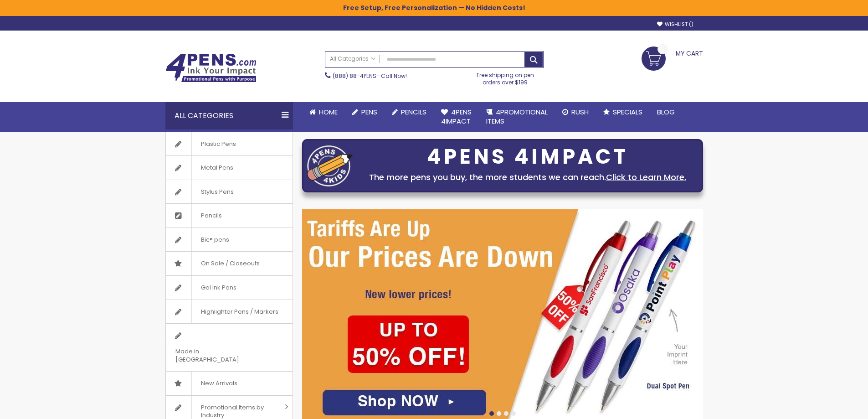 The width and height of the screenshot is (868, 419). Describe the element at coordinates (456, 117) in the screenshot. I see `a: 4Pens4impact` at that location.